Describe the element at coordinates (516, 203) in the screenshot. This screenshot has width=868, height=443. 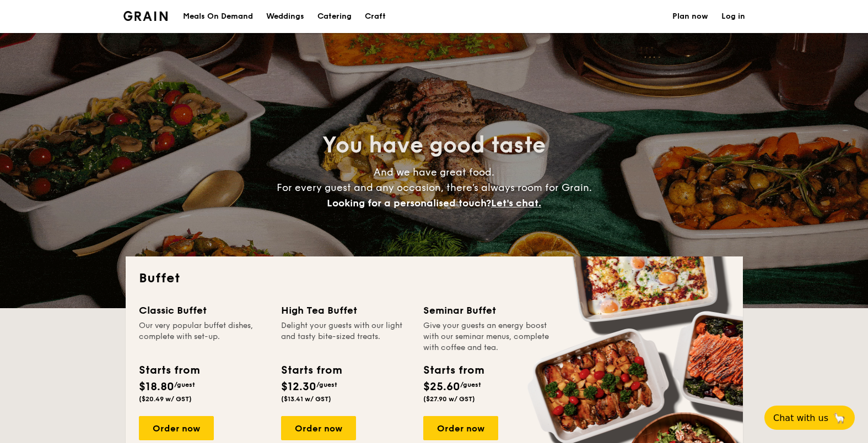
I see `span: Let's chat.` at that location.